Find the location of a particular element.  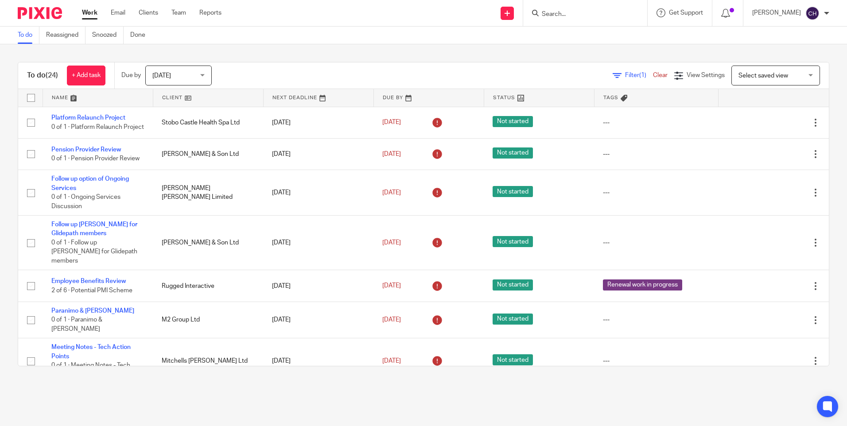

a: Email is located at coordinates (118, 13).